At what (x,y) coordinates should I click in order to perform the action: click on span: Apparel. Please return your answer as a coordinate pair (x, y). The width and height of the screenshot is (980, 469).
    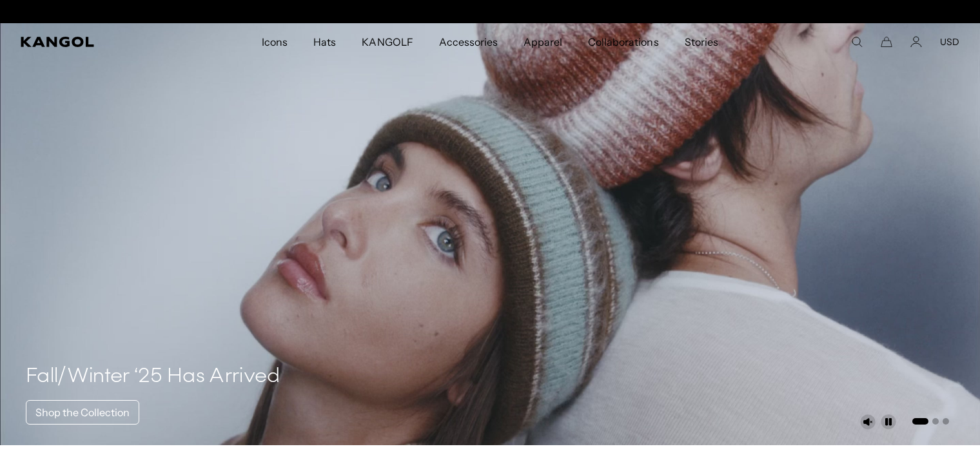
    Looking at the image, I should click on (543, 42).